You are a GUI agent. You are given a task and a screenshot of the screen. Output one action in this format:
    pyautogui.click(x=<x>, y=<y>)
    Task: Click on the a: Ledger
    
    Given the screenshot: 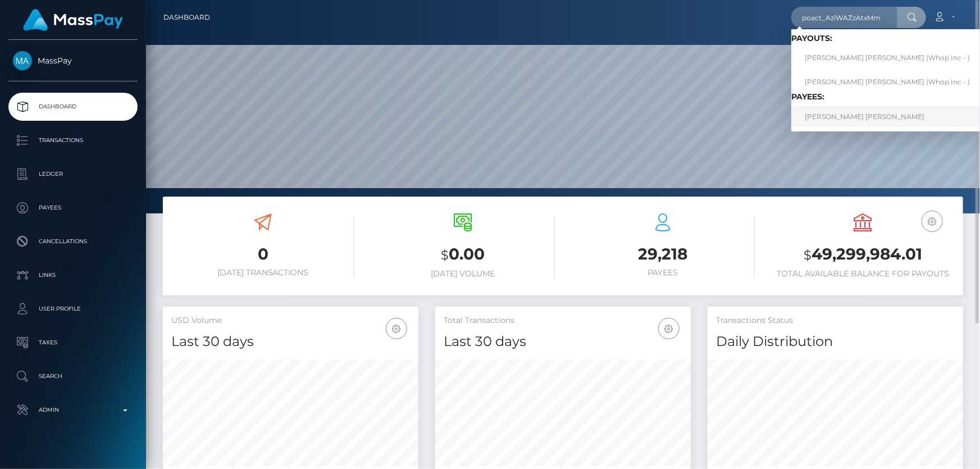 What is the action you would take?
    pyautogui.click(x=73, y=174)
    